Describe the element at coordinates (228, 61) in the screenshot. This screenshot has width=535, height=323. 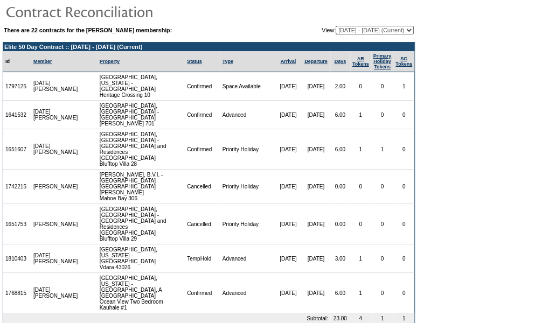
I see `a: Type` at that location.